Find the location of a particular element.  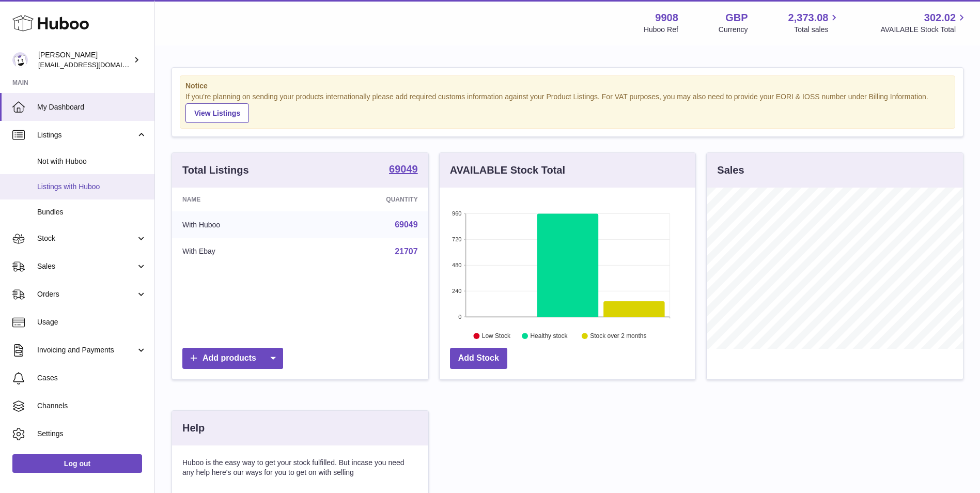

h3: AVAILABLE Stock Total is located at coordinates (507, 170).